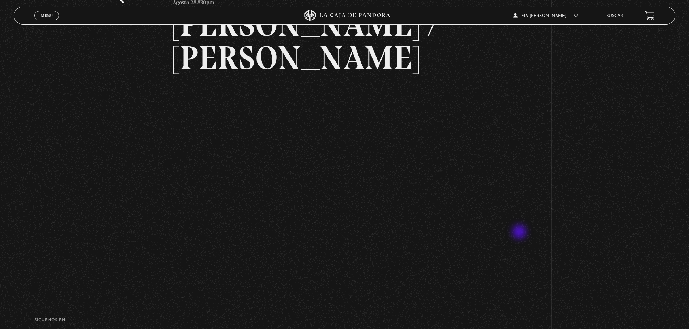 The width and height of the screenshot is (689, 329). What do you see at coordinates (649, 16) in the screenshot?
I see `a: View your shopping cart` at bounding box center [649, 16].